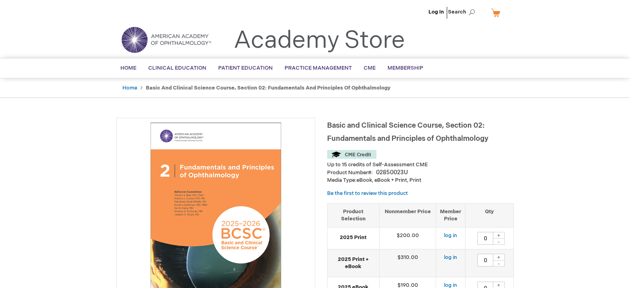  Describe the element at coordinates (407, 238) in the screenshot. I see `td: $200.00` at that location.